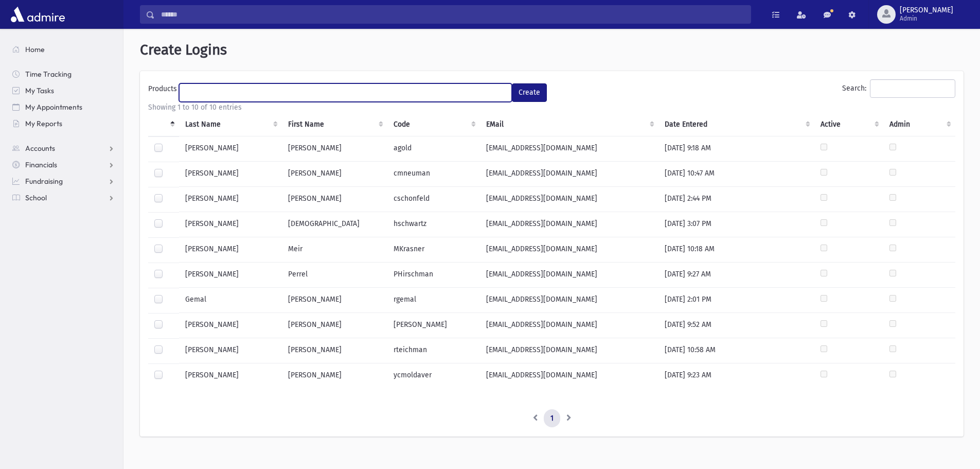  What do you see at coordinates (64, 123) in the screenshot?
I see `a: My Reports` at bounding box center [64, 123].